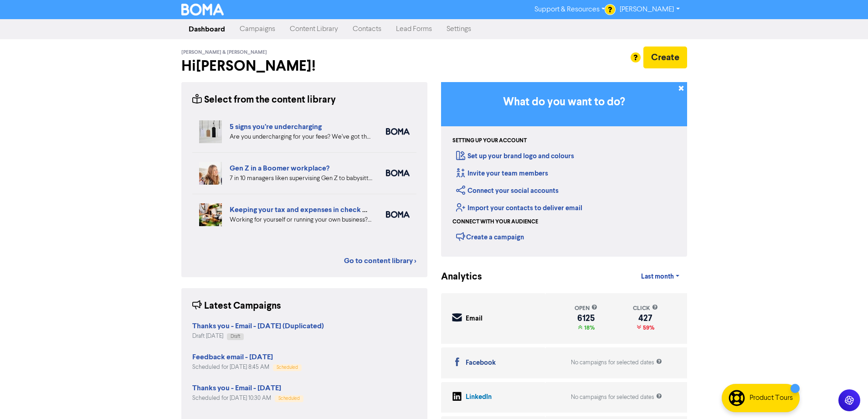 This screenshot has width=868, height=419. Describe the element at coordinates (301, 220) in the screenshot. I see `div: Working for yourself or running your own business? Setup robust systems for expenses & tax requir...` at that location.